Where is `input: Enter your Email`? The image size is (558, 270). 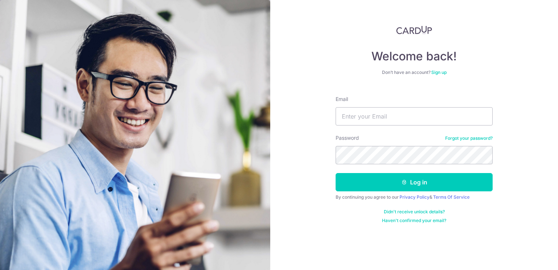
input: Enter your Email is located at coordinates (414, 116).